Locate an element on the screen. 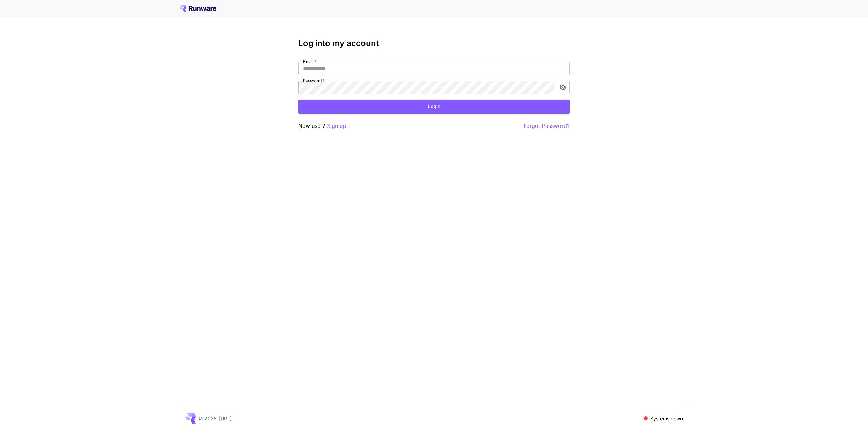 Image resolution: width=868 pixels, height=431 pixels. p: Sign up is located at coordinates (336, 126).